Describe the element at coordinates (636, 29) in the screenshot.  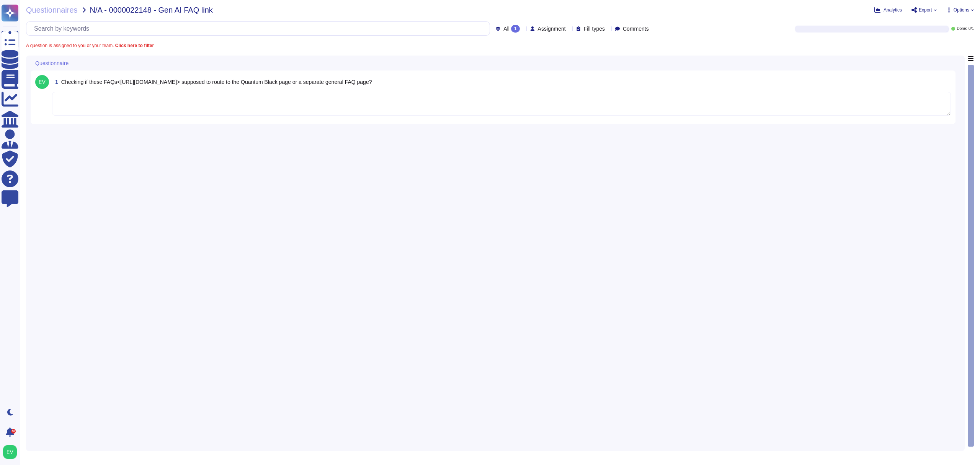
I see `span: Comments` at that location.